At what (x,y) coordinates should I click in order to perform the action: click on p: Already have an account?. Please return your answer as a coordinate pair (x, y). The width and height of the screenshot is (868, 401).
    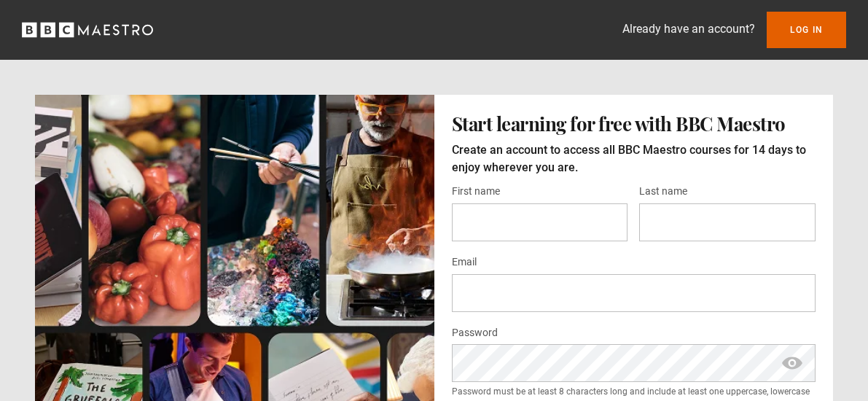
    Looking at the image, I should click on (689, 29).